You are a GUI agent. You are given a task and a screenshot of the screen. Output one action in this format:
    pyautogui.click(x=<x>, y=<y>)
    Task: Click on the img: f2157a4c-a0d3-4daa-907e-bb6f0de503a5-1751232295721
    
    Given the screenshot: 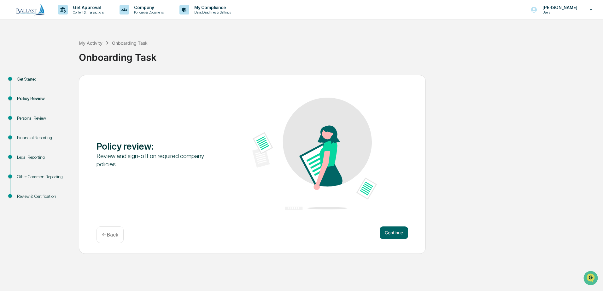 What is the action you would take?
    pyautogui.click(x=8, y=8)
    